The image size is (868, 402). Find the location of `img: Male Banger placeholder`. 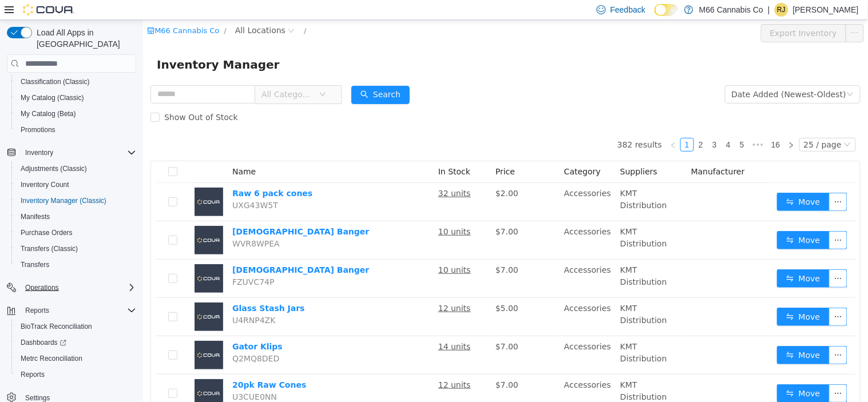

img: Male Banger placeholder is located at coordinates (66, 259).